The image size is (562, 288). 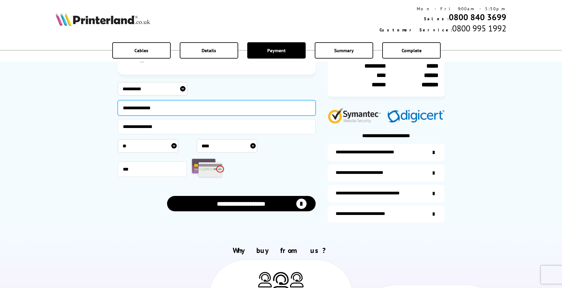 What do you see at coordinates (436, 19) in the screenshot?
I see `span: Sales:` at bounding box center [436, 19].